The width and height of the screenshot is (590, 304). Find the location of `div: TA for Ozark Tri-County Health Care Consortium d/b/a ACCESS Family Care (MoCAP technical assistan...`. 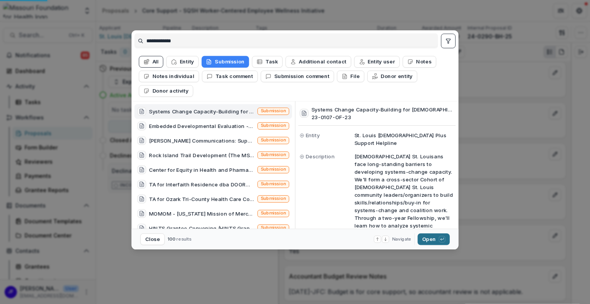

div: TA for Ozark Tri-County Health Care Consortium d/b/a ACCESS Family Care (MoCAP technical assistan... is located at coordinates (202, 199).